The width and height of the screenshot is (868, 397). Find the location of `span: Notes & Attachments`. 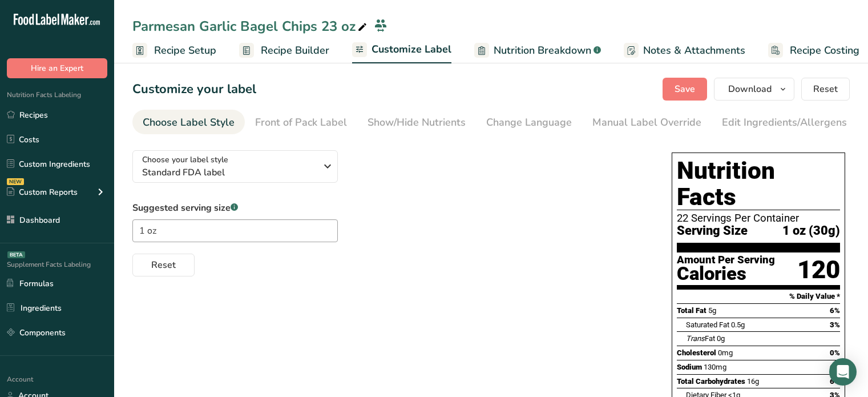

span: Notes & Attachments is located at coordinates (695, 50).